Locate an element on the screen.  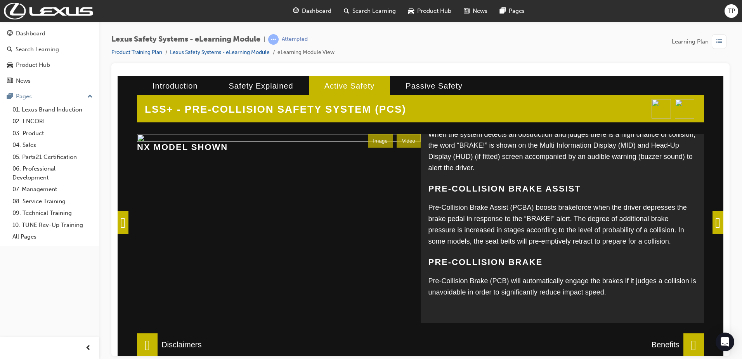
a: Product Training Plan is located at coordinates (137, 52).